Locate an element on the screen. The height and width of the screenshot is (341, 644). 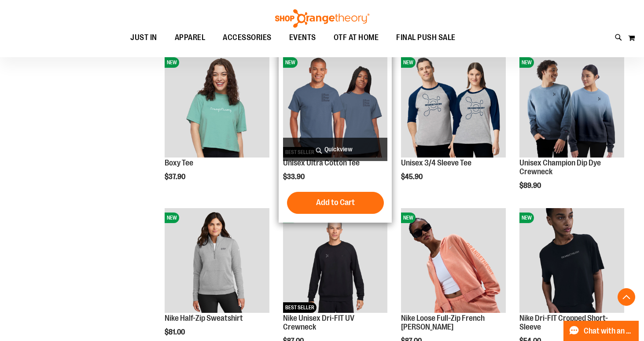
span: $45.90 is located at coordinates (413, 177).